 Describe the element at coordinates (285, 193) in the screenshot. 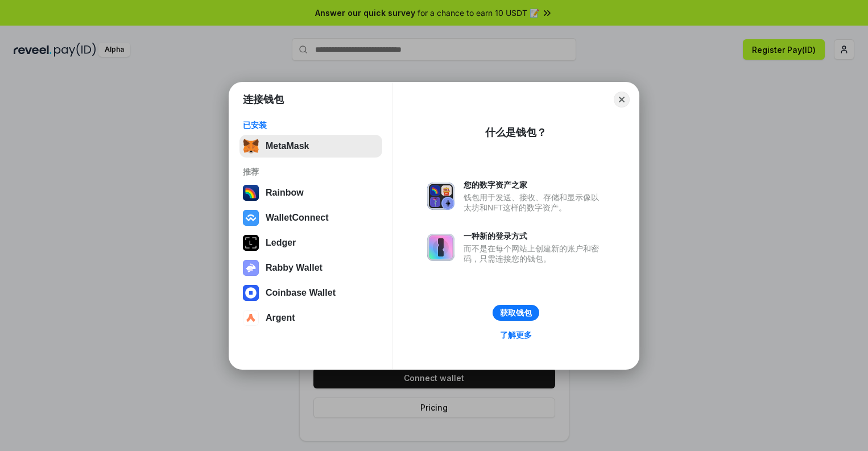

I see `div: Rainbow` at that location.